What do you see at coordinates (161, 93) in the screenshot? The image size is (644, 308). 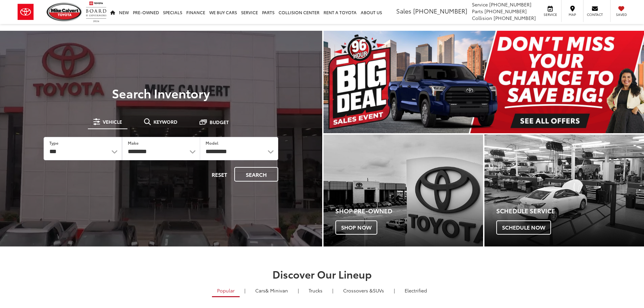 I see `h3: Search Inventory` at bounding box center [161, 93].